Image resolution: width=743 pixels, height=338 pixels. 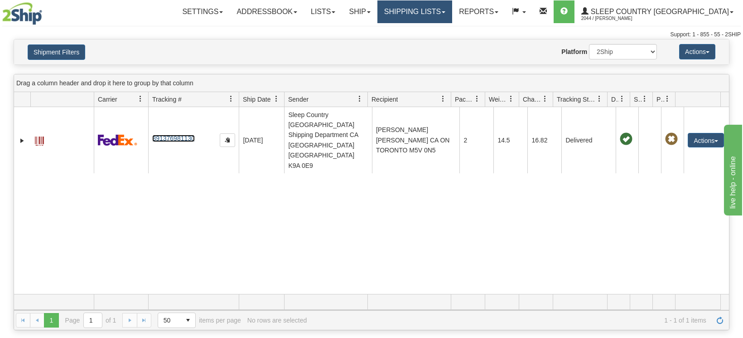 I want to click on a: Tracking Status filter column settings, so click(x=600, y=99).